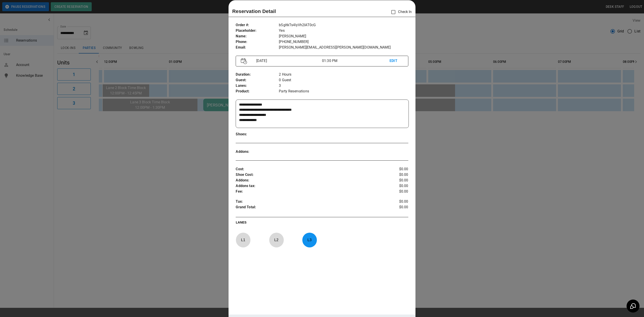 This screenshot has height=317, width=644. I want to click on p: EDIT, so click(396, 61).